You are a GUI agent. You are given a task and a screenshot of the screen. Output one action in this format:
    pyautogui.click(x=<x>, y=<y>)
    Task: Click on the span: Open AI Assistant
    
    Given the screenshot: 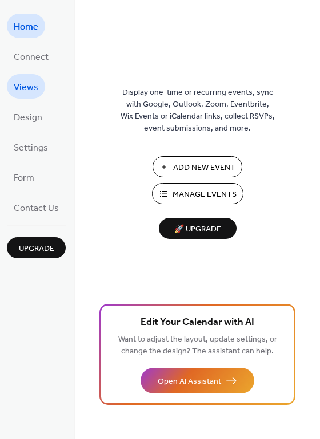 What is the action you would take?
    pyautogui.click(x=189, y=382)
    